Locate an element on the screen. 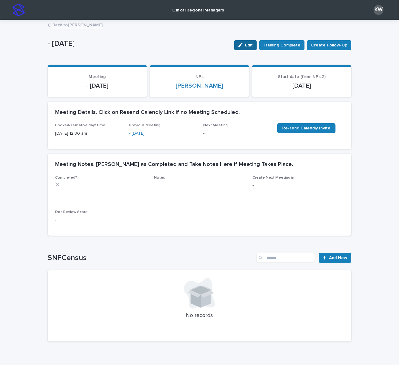 The height and width of the screenshot is (365, 399). button: Training Complete is located at coordinates (282, 45).